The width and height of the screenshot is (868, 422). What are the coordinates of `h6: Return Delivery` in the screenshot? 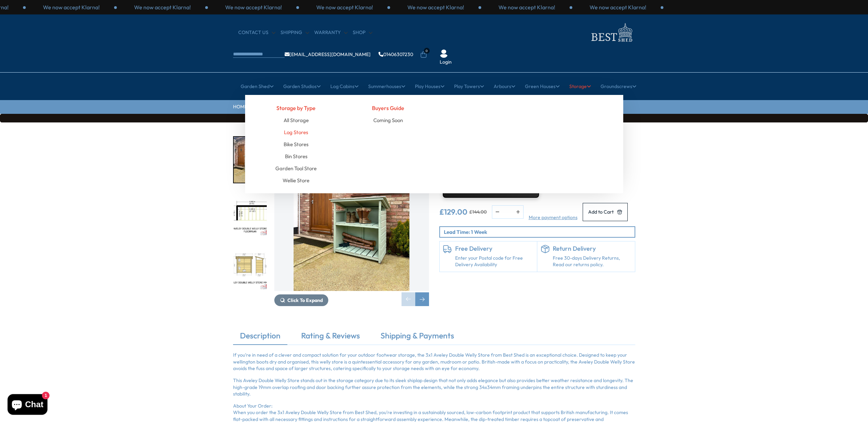 It's located at (592, 249).